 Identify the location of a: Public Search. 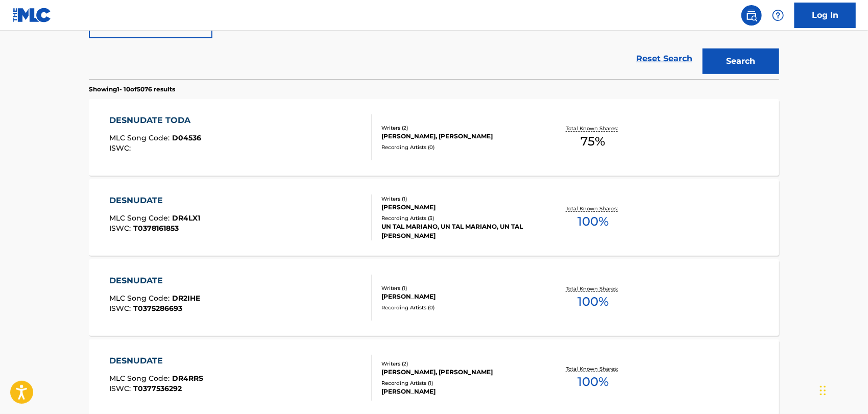
(752, 15).